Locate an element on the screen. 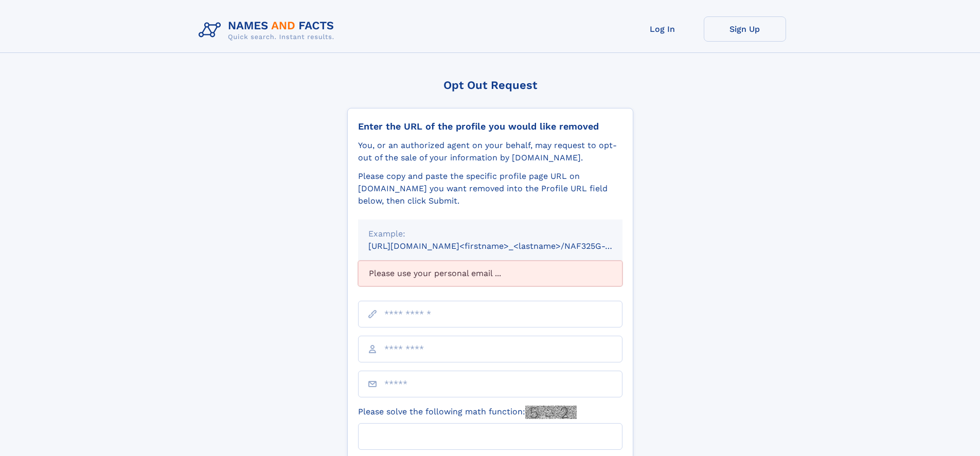  div: Please use your personal email ... is located at coordinates (490, 273).